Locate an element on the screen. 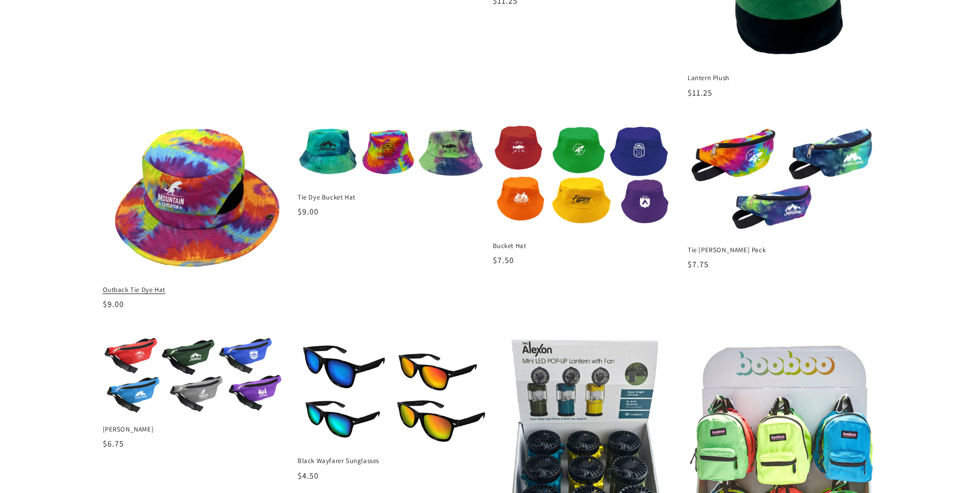  span: $11.25 is located at coordinates (700, 92).